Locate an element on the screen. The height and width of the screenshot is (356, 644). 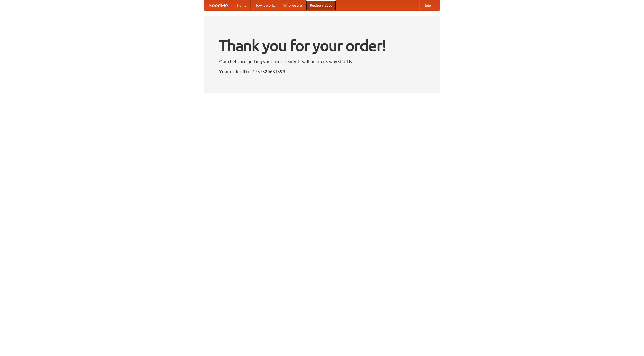
a: Home is located at coordinates (242, 5).